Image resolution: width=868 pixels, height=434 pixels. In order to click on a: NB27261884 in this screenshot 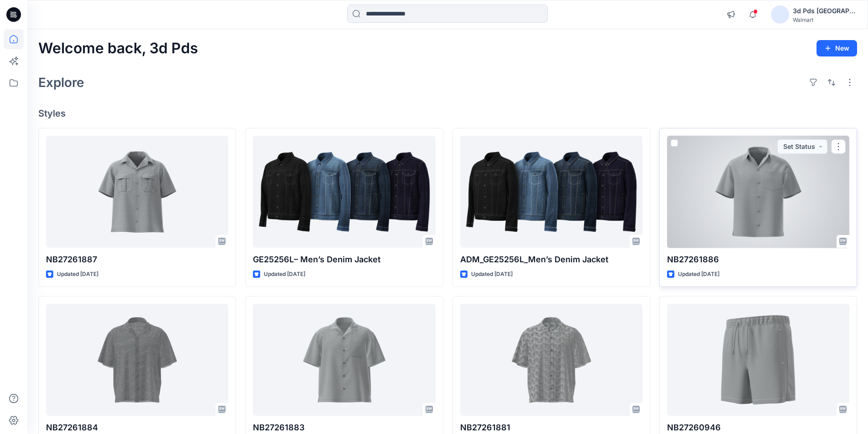, I will do `click(137, 360)`.